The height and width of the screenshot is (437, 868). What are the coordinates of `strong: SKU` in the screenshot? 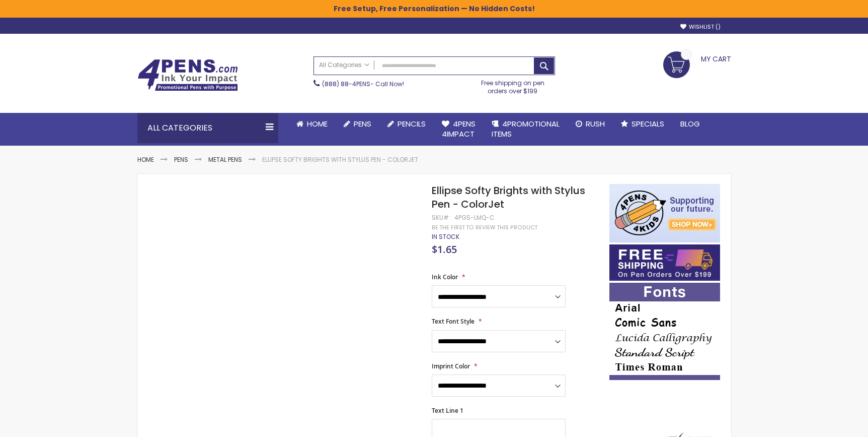 It's located at (441, 217).